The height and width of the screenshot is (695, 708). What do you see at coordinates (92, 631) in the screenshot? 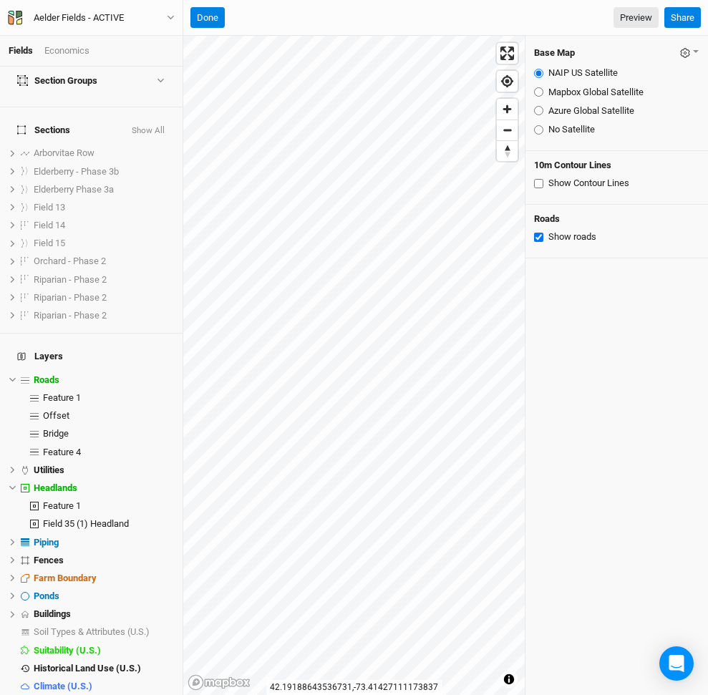
I see `span: Soil Types & Attributes (U.S.)` at bounding box center [92, 631].